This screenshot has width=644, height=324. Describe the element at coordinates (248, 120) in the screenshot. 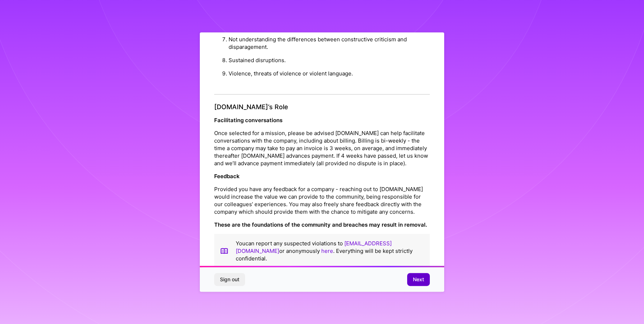

I see `strong: Facilitating conversations` at that location.